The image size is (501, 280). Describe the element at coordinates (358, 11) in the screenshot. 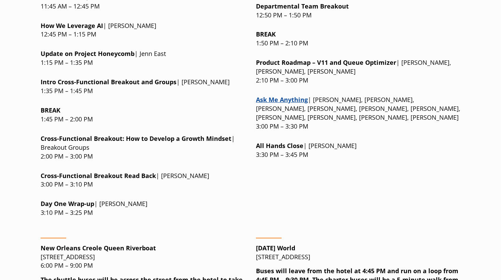

I see `p: 12:50 PM – 1:50 PM` at that location.